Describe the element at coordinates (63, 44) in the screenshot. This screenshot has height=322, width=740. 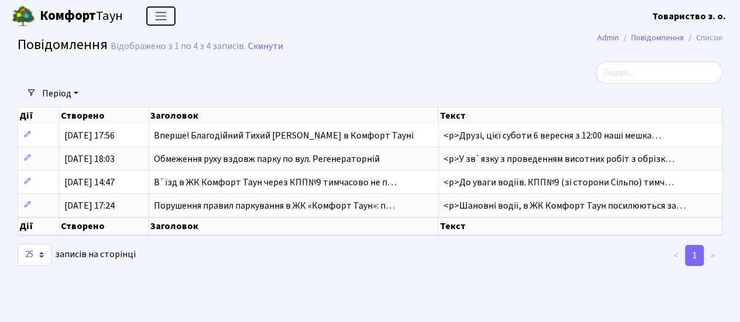
I see `span: Повідомлення` at that location.